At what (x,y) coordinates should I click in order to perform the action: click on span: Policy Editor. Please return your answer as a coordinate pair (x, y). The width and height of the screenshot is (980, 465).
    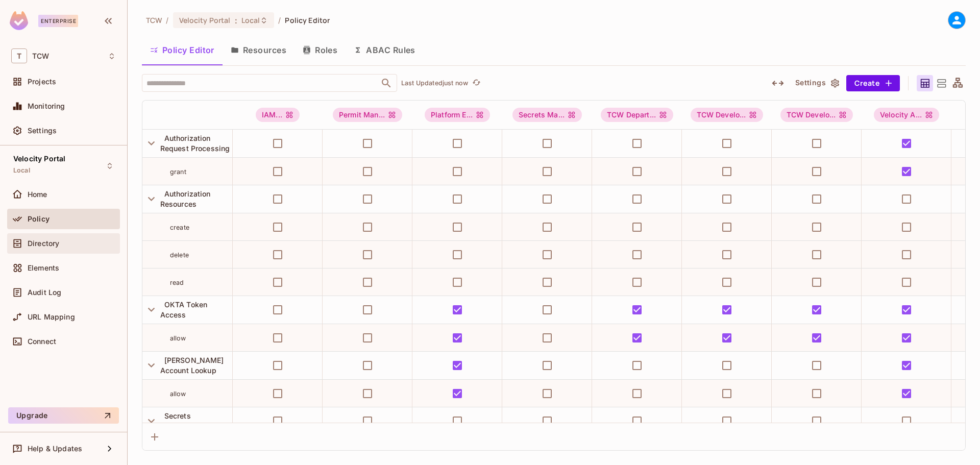
    Looking at the image, I should click on (307, 19).